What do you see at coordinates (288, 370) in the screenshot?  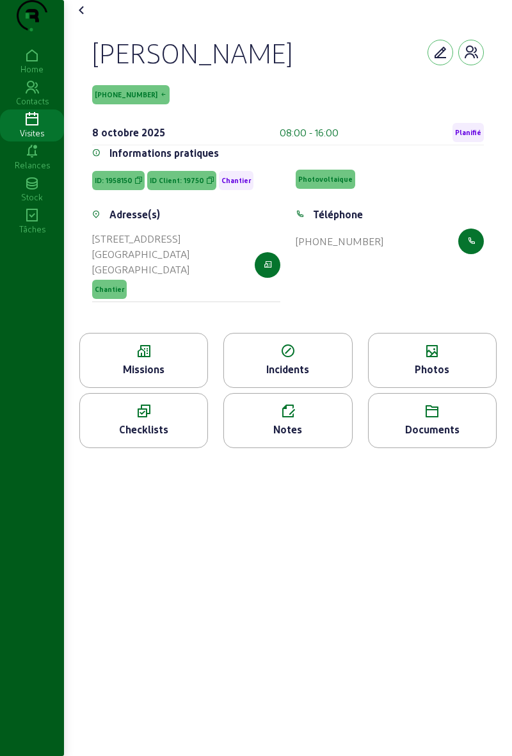 I see `div: Incidents` at bounding box center [288, 370].